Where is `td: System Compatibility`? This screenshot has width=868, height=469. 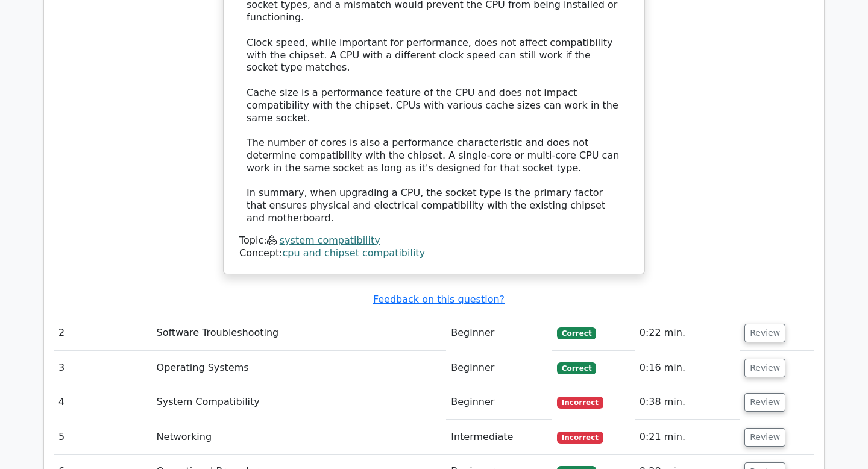 td: System Compatibility is located at coordinates (299, 402).